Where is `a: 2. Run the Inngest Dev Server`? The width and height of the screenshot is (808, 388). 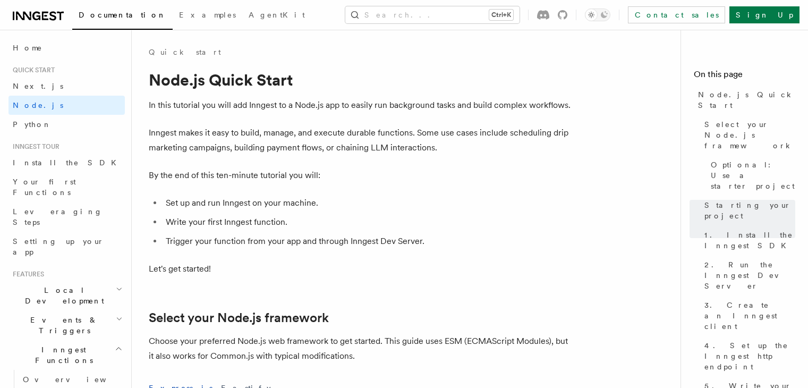 a: 2. Run the Inngest Dev Server is located at coordinates (748, 275).